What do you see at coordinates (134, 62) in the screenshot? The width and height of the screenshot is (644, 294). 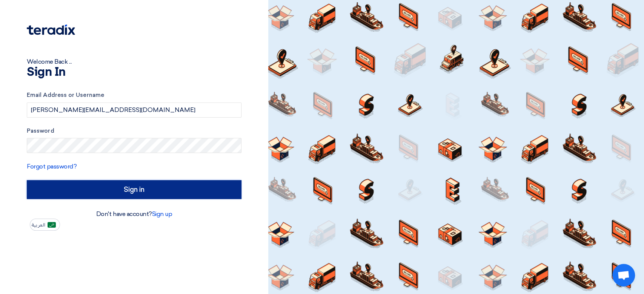 I see `div: Welcome Back ...` at bounding box center [134, 62].